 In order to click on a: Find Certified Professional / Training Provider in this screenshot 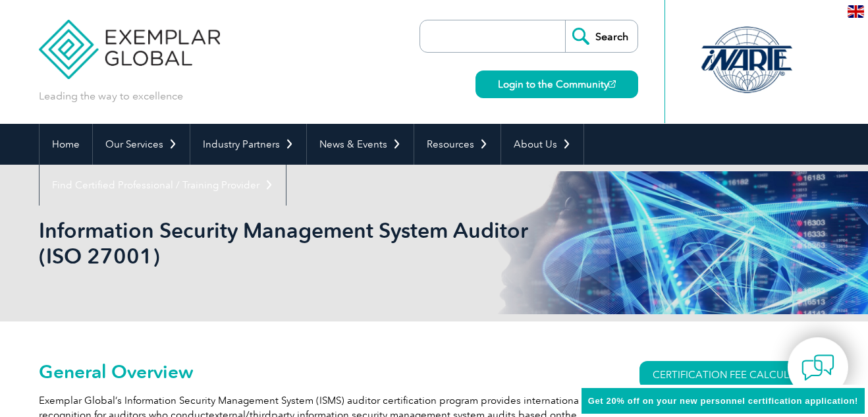, I will do `click(163, 185)`.